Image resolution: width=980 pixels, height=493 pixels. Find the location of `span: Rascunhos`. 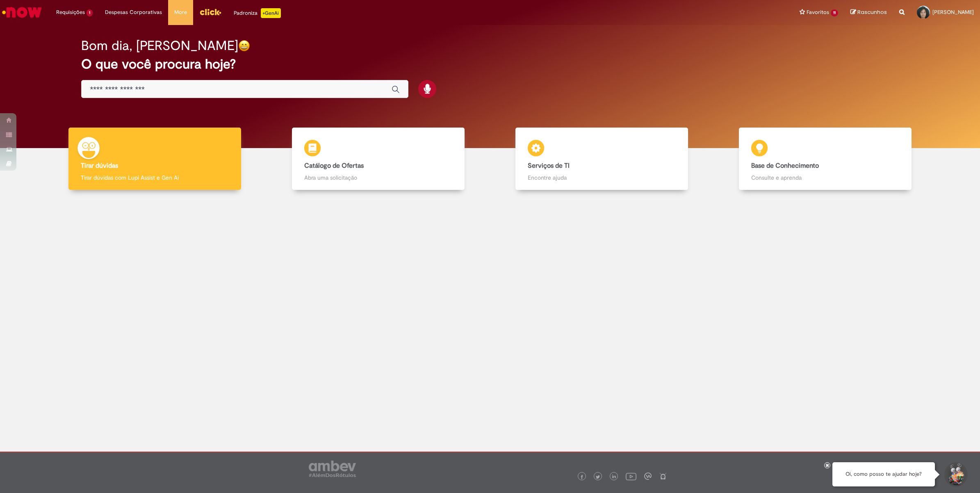

span: Rascunhos is located at coordinates (872, 12).